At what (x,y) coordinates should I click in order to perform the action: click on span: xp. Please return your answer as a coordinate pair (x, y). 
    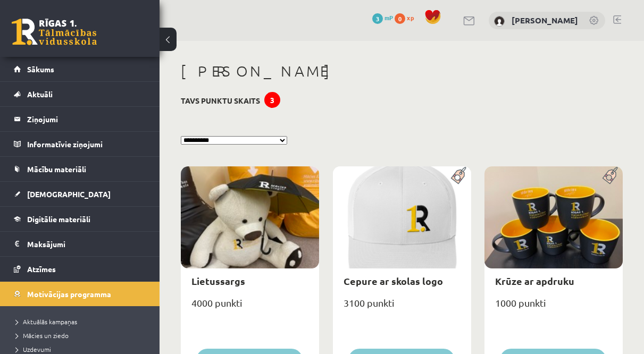
    Looking at the image, I should click on (410, 17).